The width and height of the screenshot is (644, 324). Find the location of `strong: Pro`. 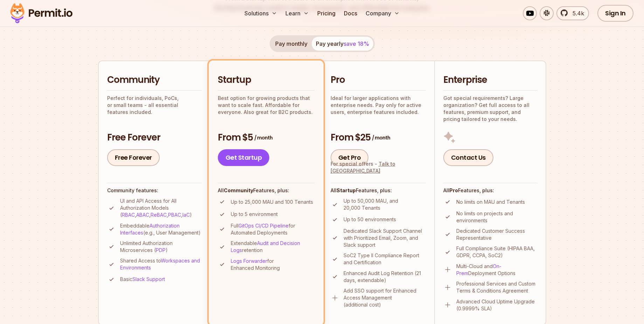

strong: Pro is located at coordinates (454, 190).